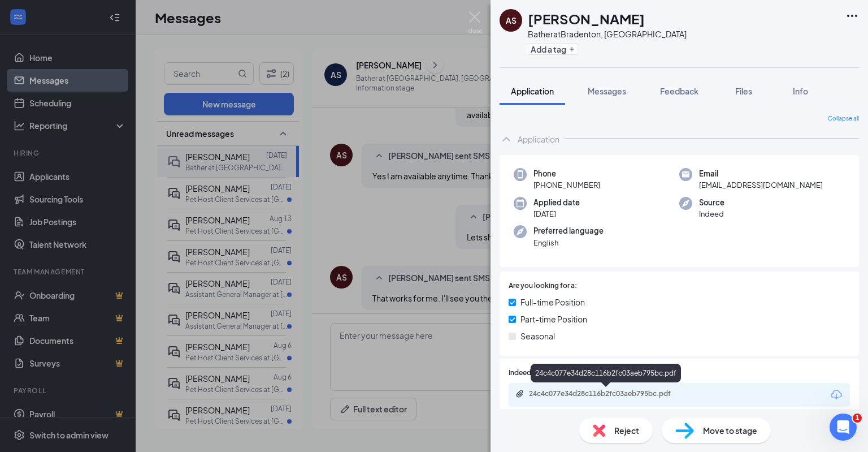 Image resolution: width=868 pixels, height=452 pixels. I want to click on div: Application, so click(538, 139).